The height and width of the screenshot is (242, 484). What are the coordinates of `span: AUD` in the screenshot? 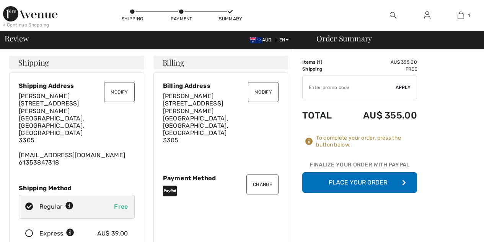 It's located at (262, 40).